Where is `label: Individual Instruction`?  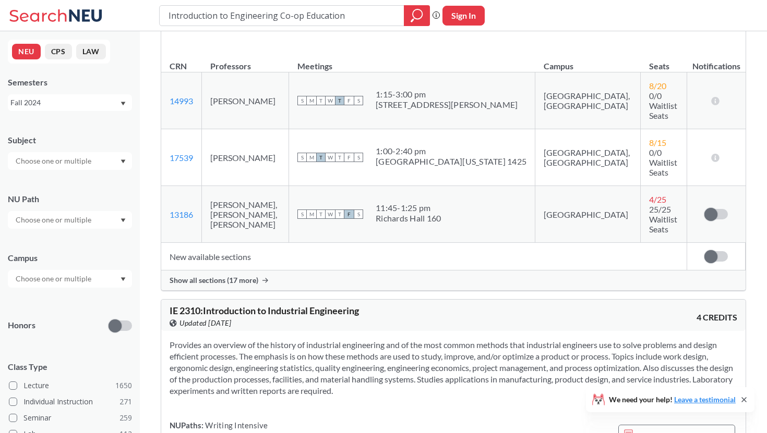 label: Individual Instruction is located at coordinates (70, 402).